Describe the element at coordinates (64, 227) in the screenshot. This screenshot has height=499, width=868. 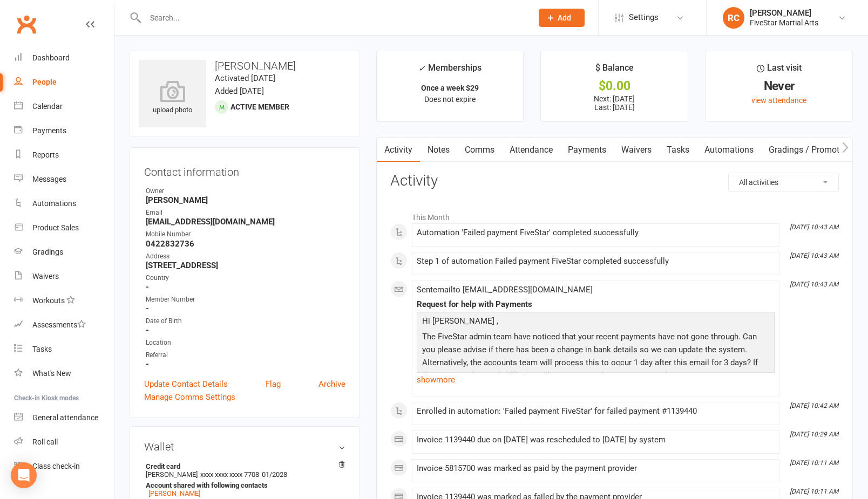
I see `a: Product Sales` at that location.